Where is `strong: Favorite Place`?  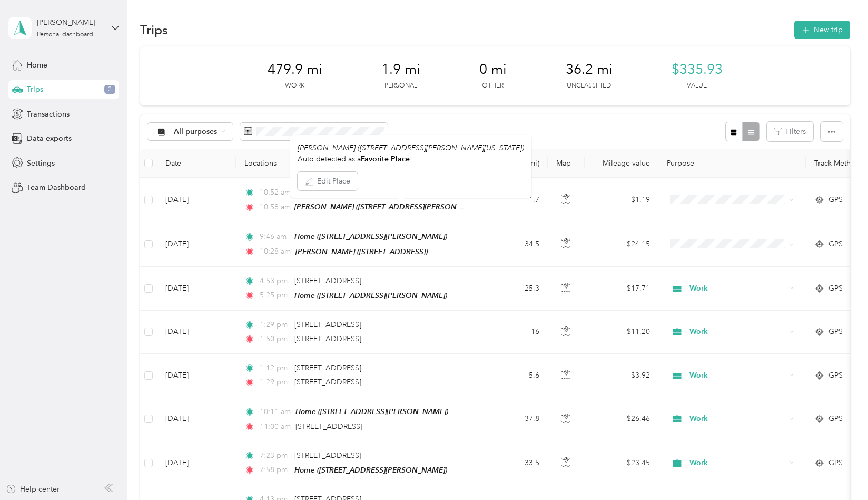
strong: Favorite Place is located at coordinates (385, 159).